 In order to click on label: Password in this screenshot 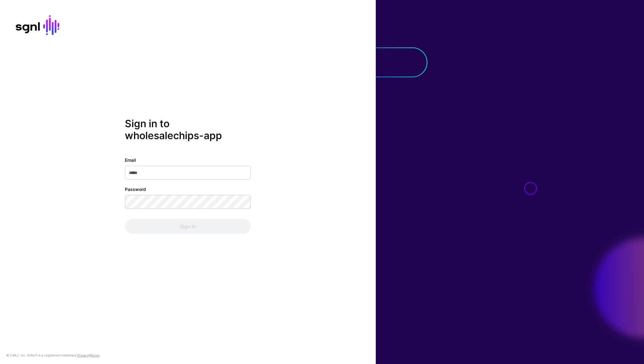, I will do `click(135, 189)`.